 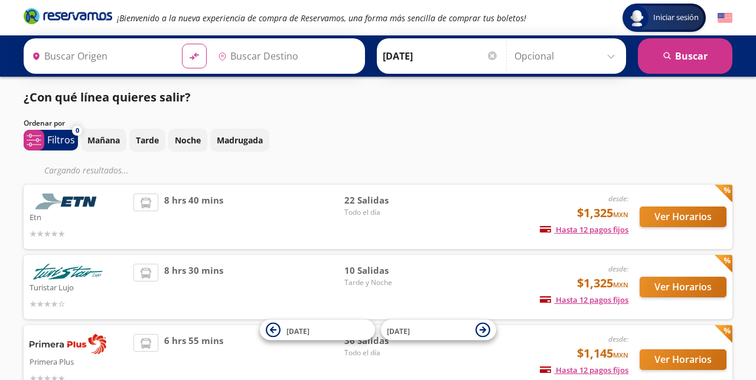 I want to click on input: Opcional, so click(x=567, y=56).